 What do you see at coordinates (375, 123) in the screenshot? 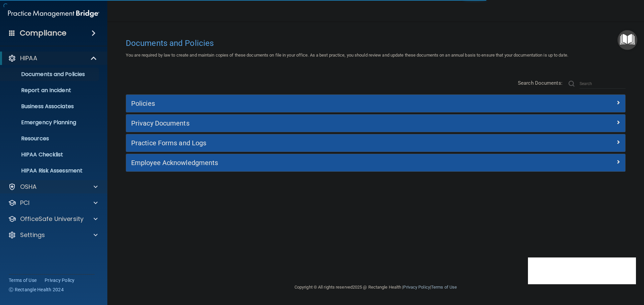
I see `a: Privacy Documents` at bounding box center [375, 123].